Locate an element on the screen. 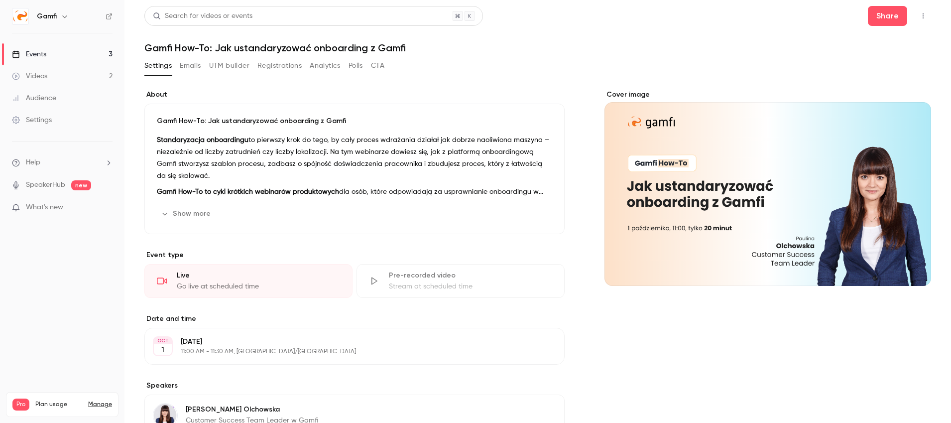 This screenshot has width=951, height=423. button: CTA is located at coordinates (377, 66).